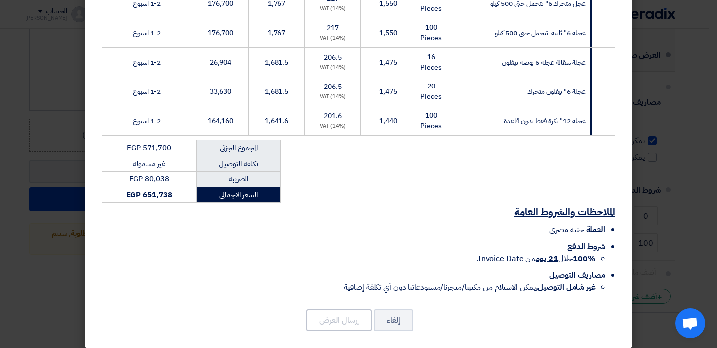 The width and height of the screenshot is (717, 348). I want to click on span: 164,160, so click(220, 121).